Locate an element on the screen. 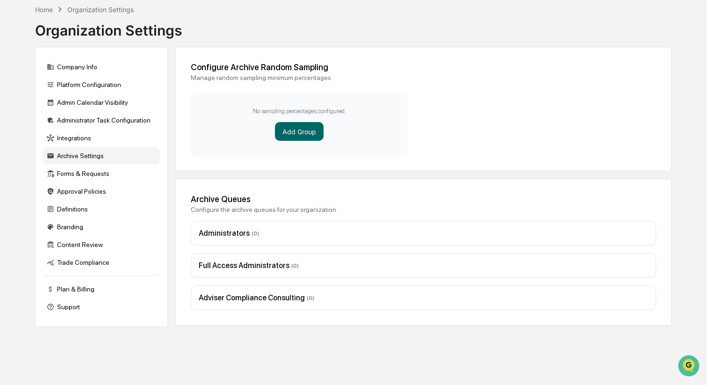 The image size is (707, 385). div: Archive Settings is located at coordinates (102, 156).